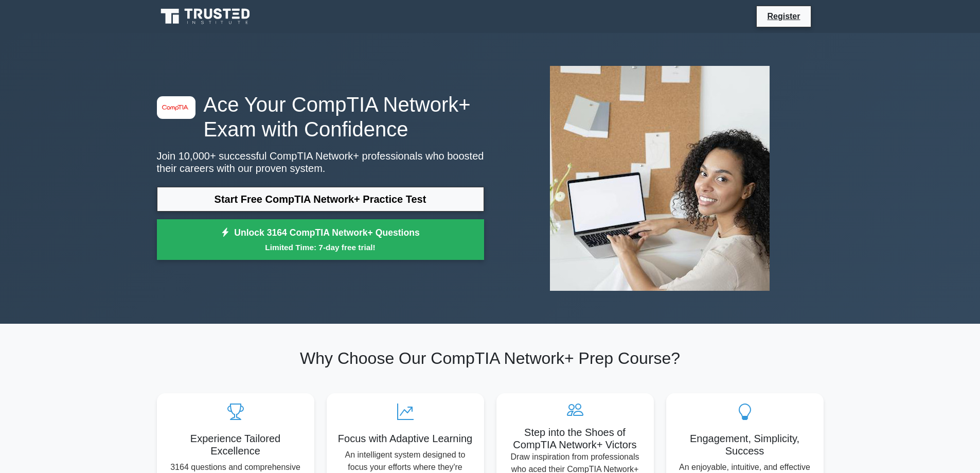 The height and width of the screenshot is (473, 980). What do you see at coordinates (320, 240) in the screenshot?
I see `a: Unlock 3164 CompTIA Network+ QuestionsLimited Time: 7-day free trial!` at bounding box center [320, 240].